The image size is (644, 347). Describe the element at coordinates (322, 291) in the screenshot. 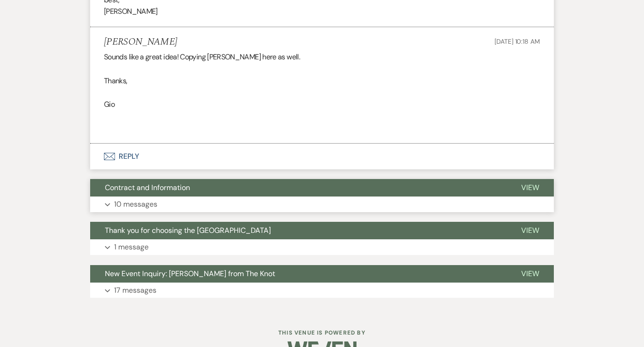

I see `button: 17 messages` at that location.